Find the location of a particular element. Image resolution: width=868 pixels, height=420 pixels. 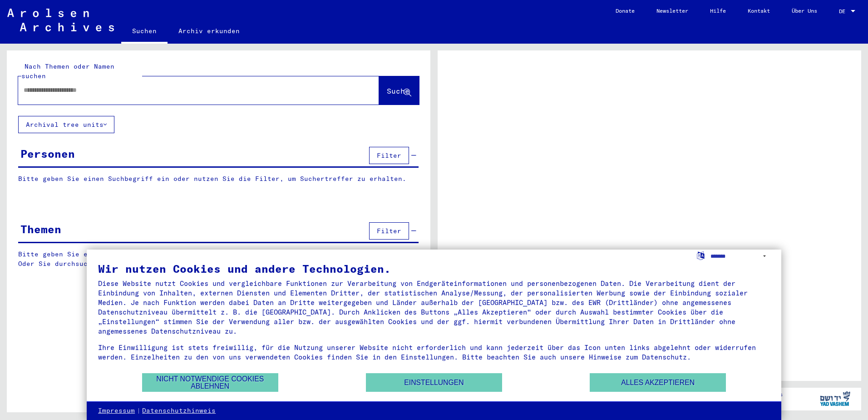

div: Personen is located at coordinates (47, 153).